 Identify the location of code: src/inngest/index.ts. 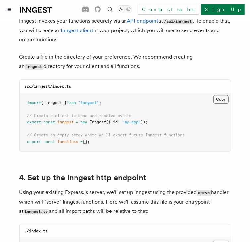
(48, 86).